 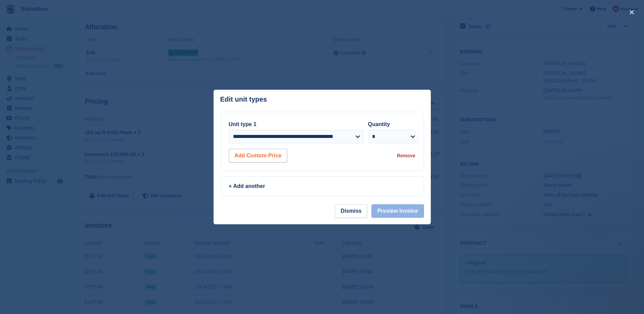 What do you see at coordinates (351, 211) in the screenshot?
I see `button: Dismiss` at bounding box center [351, 211].